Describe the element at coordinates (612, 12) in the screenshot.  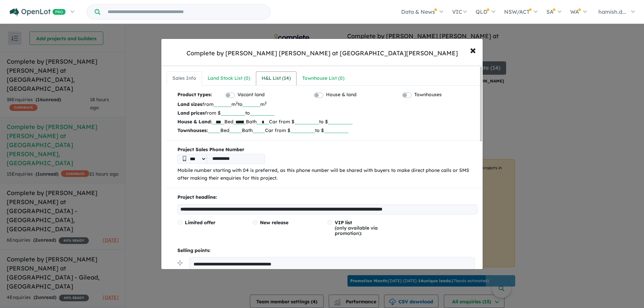
I see `span: hamish.d...` at that location.